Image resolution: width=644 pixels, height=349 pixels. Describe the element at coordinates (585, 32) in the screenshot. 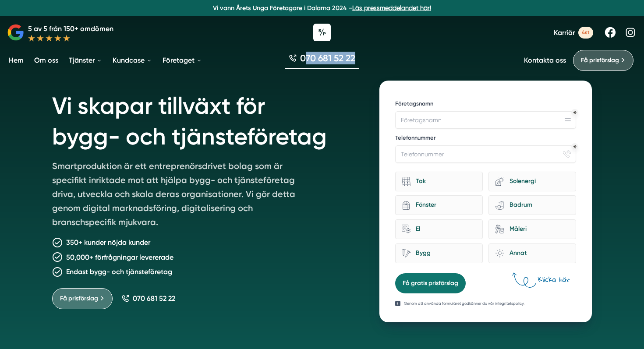

I see `span: 4st` at that location.